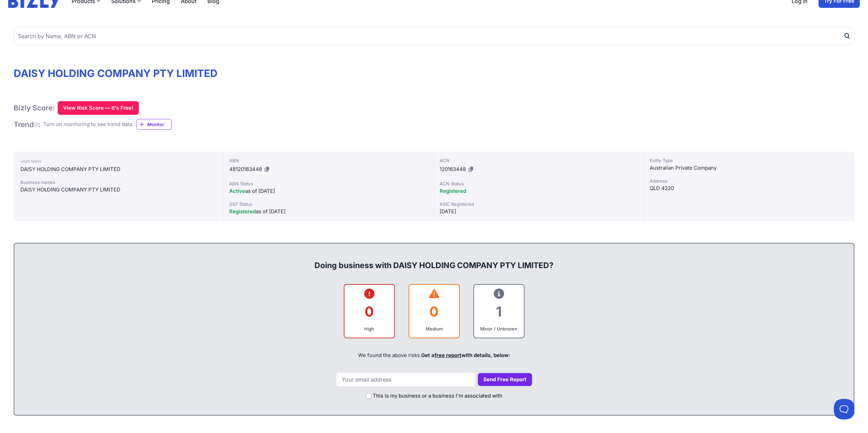 Image resolution: width=868 pixels, height=433 pixels. Describe the element at coordinates (749, 181) in the screenshot. I see `div: Address` at that location.